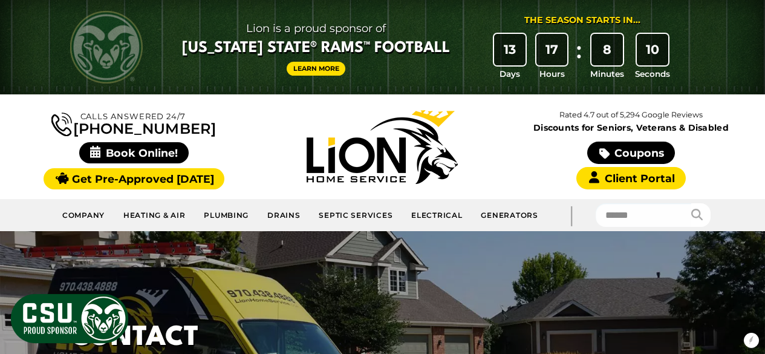  What do you see at coordinates (509, 215) in the screenshot?
I see `a: Generators` at bounding box center [509, 215].